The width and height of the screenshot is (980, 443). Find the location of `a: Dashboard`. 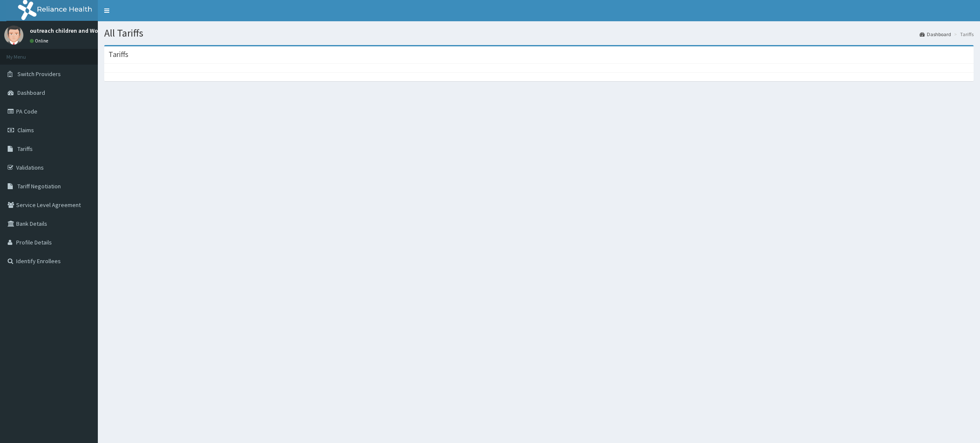

a: Dashboard is located at coordinates (935, 34).